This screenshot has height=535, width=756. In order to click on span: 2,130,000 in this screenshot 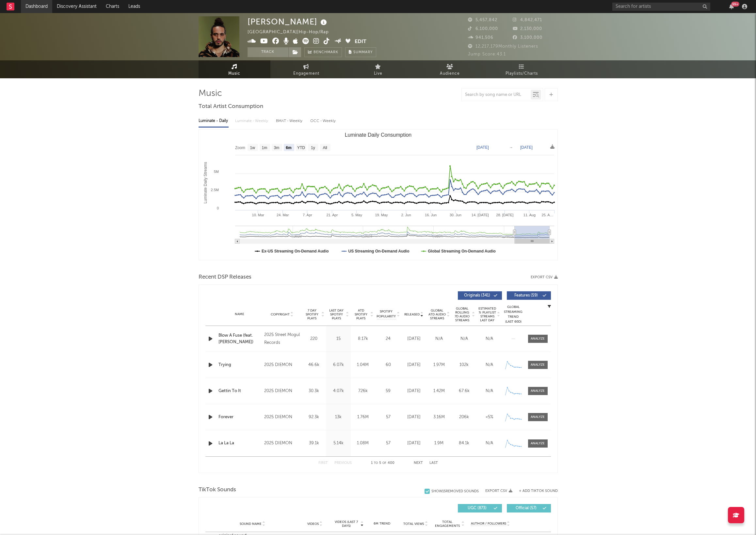, I will do `click(528, 29)`.